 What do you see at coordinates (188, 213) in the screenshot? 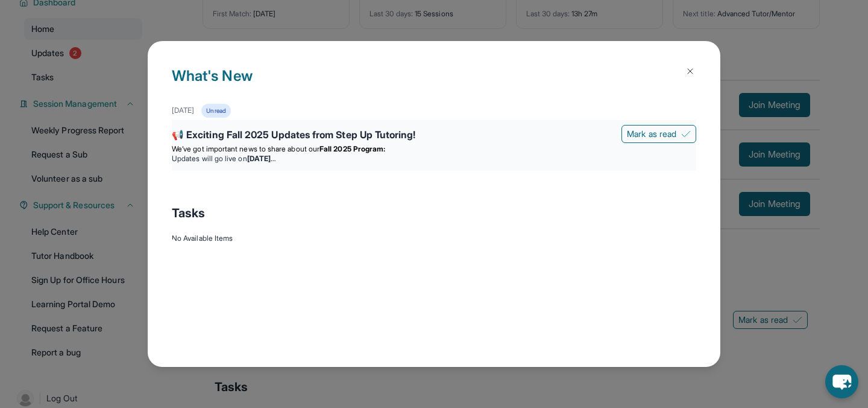
I see `span: Tasks` at bounding box center [188, 213].